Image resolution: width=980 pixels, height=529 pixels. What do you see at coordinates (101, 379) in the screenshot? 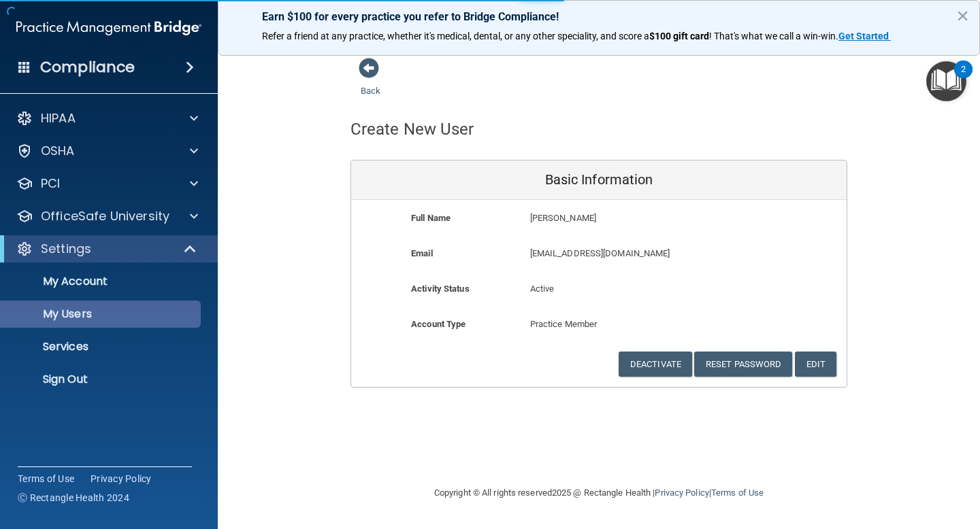
I see `p: Sign Out` at bounding box center [101, 379].